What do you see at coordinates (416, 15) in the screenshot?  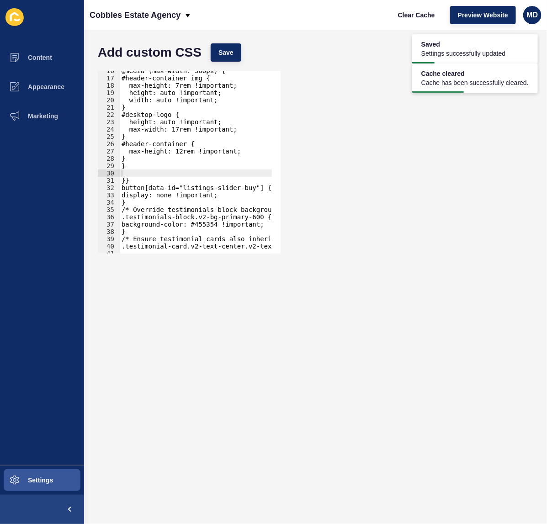 I see `span: Clear Cache` at bounding box center [416, 15].